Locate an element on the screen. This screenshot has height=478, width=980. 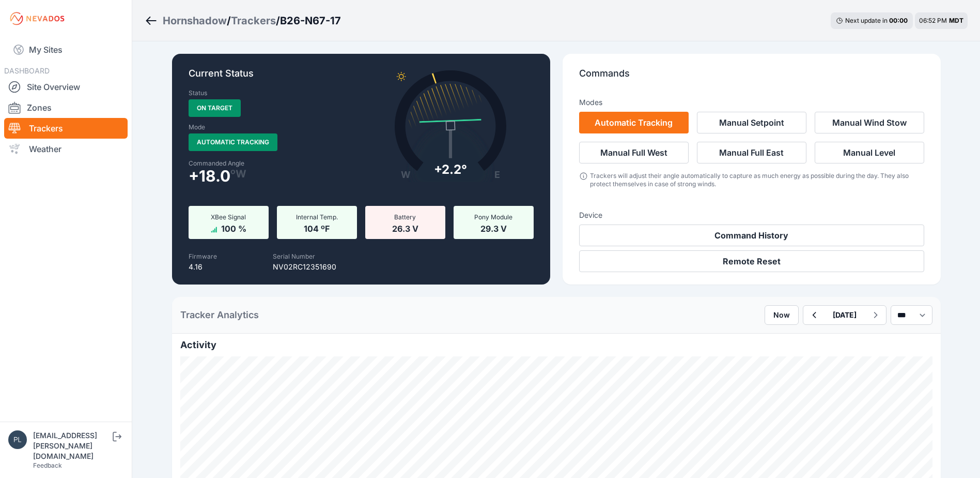
p: NV02RC12351690 is located at coordinates (304, 267).